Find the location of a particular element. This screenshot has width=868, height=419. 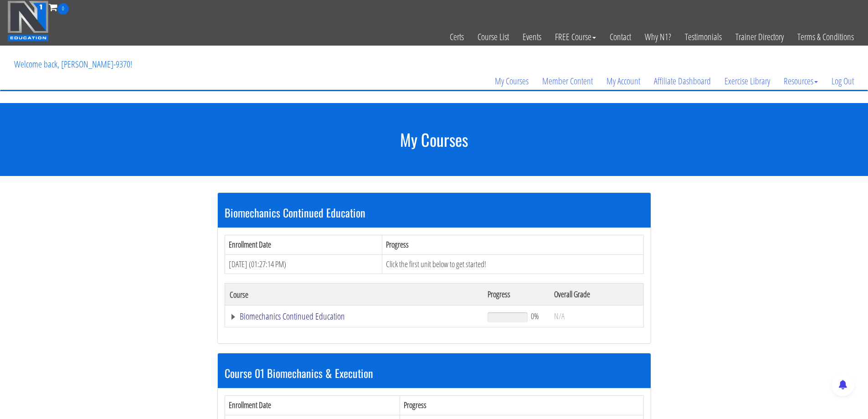

h3: Course 01 Biomechanics & Execution is located at coordinates (435, 373).